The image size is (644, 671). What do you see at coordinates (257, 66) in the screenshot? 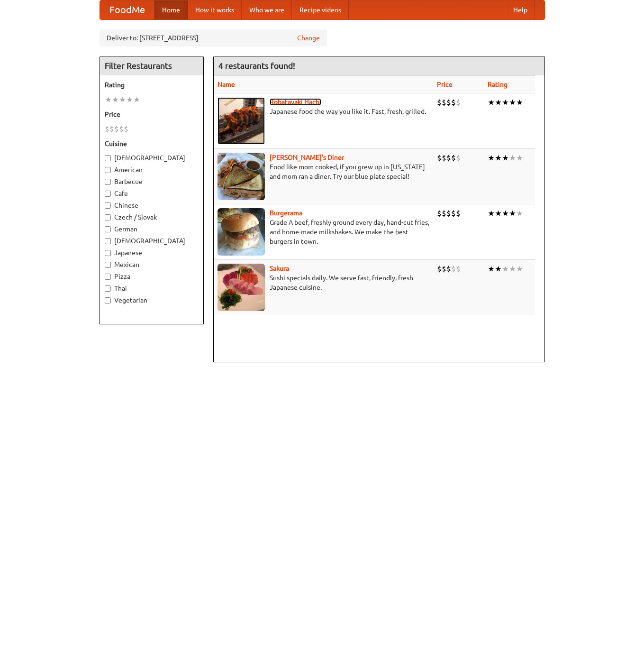
I see `ng-pluralize: 4 restaurants found!` at bounding box center [257, 66].